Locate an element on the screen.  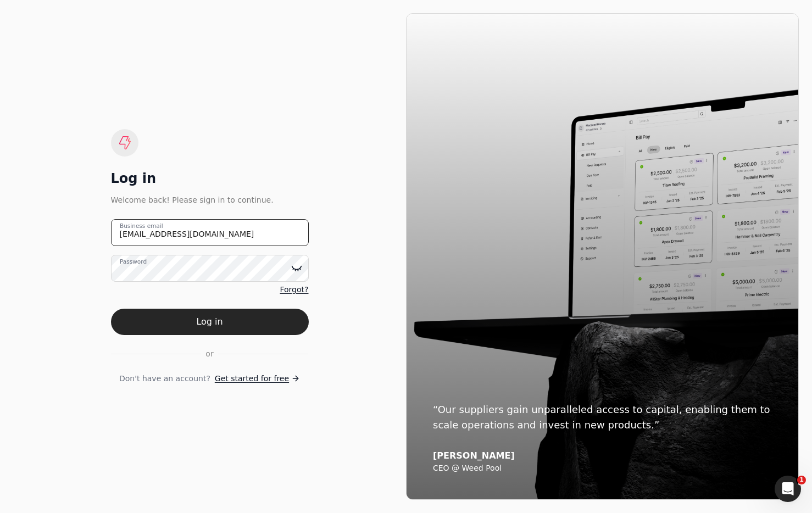
button: Log in is located at coordinates (210, 322).